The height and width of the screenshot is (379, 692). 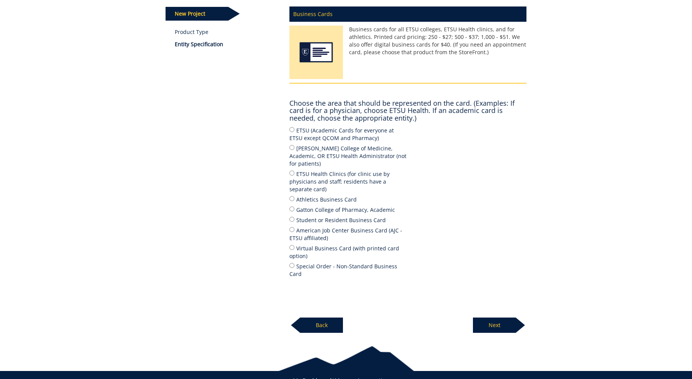 What do you see at coordinates (348, 234) in the screenshot?
I see `label: American Job Center Business Card (AJC - ETSU affiliated)` at bounding box center [348, 234].